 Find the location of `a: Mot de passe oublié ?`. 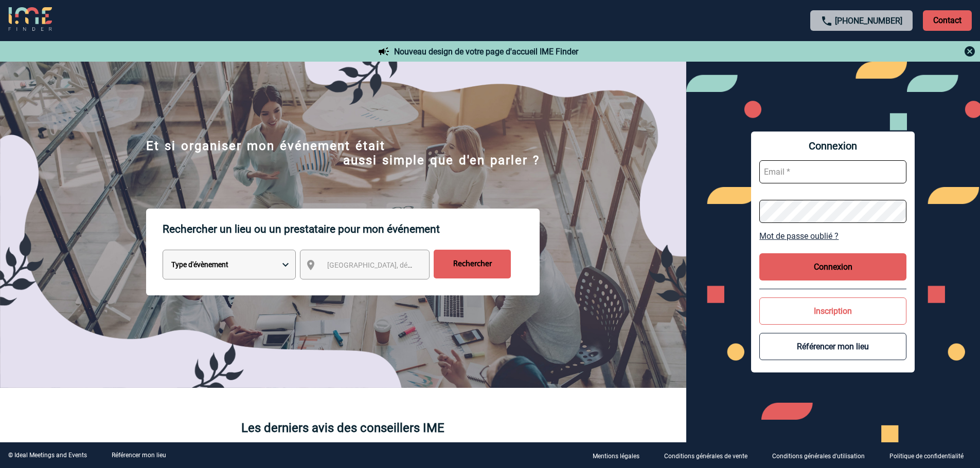

a: Mot de passe oublié ? is located at coordinates (833, 236).